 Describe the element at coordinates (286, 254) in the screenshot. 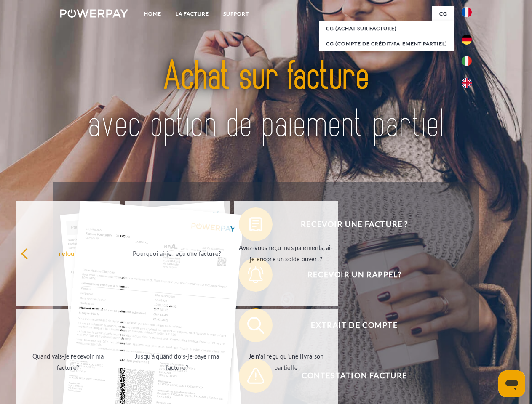

I see `a: Avez-vous reçu mes paiements, ai-je encore un solde ouvert?` at that location.